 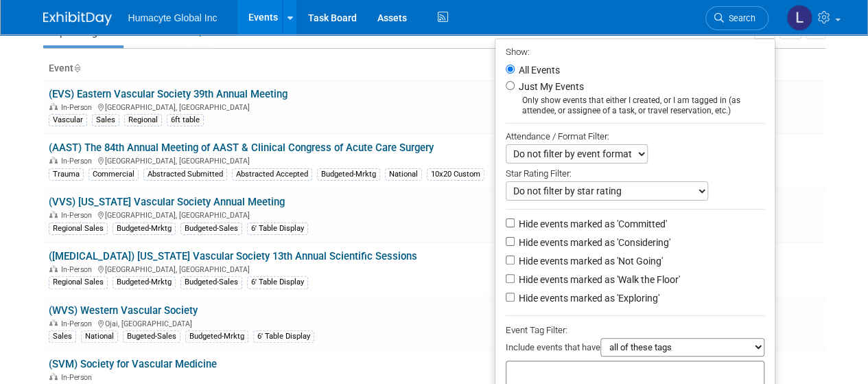 I want to click on div: Attendance / Format Filter:, so click(x=634, y=136).